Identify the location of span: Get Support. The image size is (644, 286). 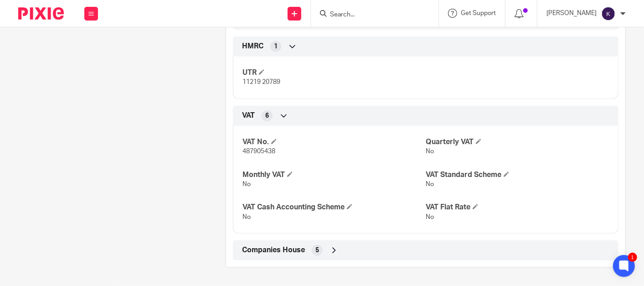
(478, 13).